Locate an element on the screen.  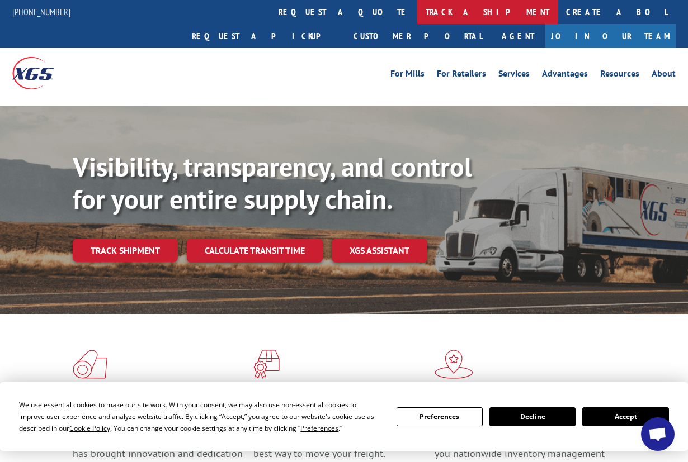
span: Preferences is located at coordinates (319, 428).